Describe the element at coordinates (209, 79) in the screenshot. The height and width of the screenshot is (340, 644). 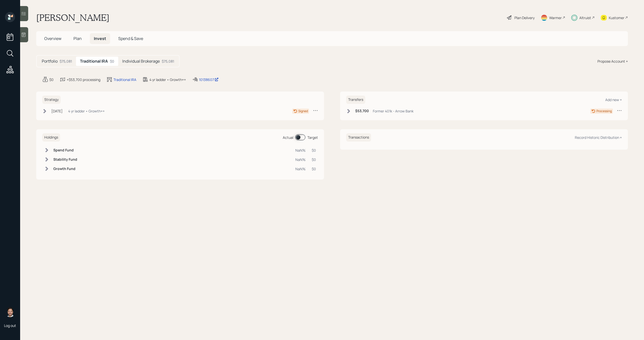
I see `div: 10138607` at that location.